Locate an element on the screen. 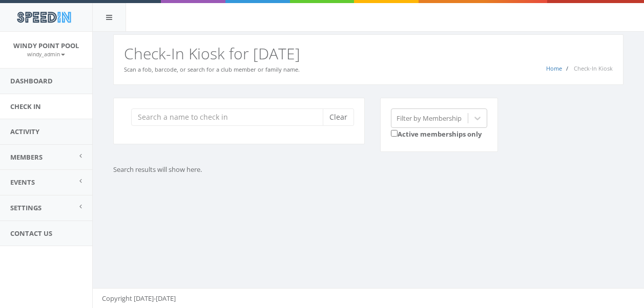 The height and width of the screenshot is (308, 644). p: Search results will show here. is located at coordinates (352, 169).